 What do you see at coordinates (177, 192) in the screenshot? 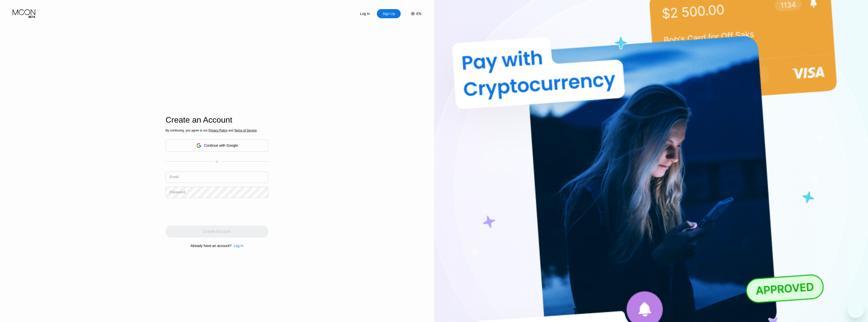
I see `div: Password` at bounding box center [177, 192].